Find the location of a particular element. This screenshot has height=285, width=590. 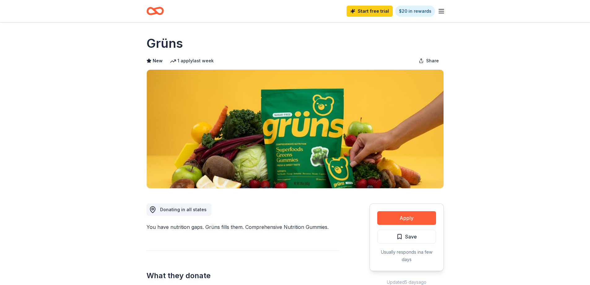

h2: What they donate is located at coordinates (243, 275).